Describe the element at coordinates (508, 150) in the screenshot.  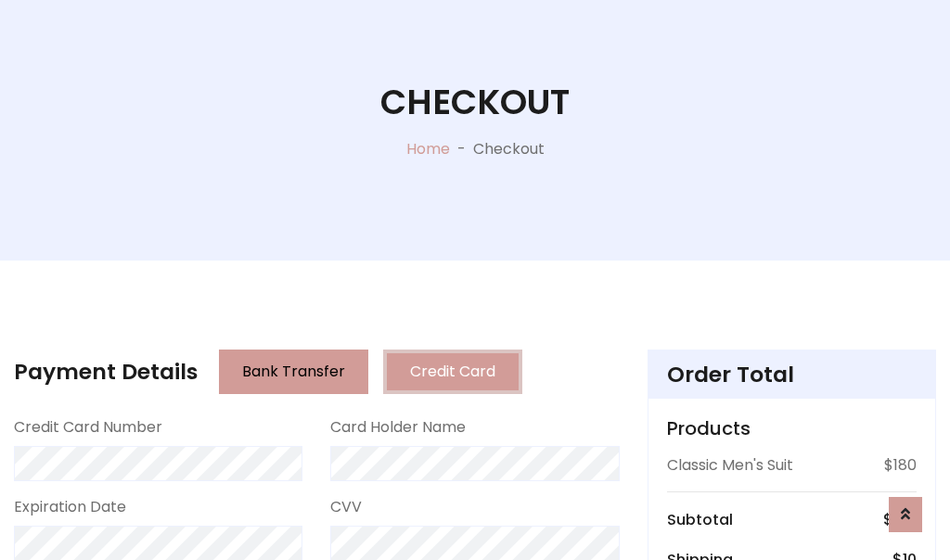
I see `p: Checkout` at that location.